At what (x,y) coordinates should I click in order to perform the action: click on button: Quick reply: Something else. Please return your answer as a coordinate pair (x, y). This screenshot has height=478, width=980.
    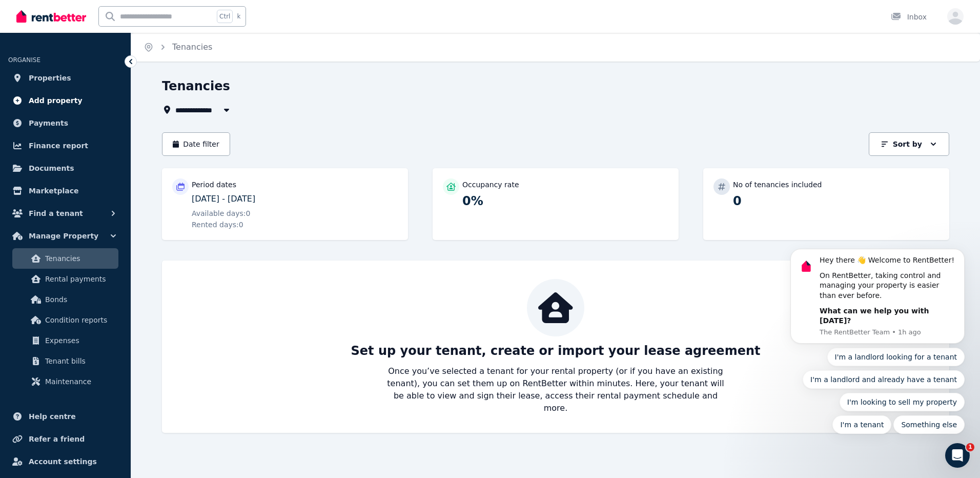
    Looking at the image, I should click on (154, 267).